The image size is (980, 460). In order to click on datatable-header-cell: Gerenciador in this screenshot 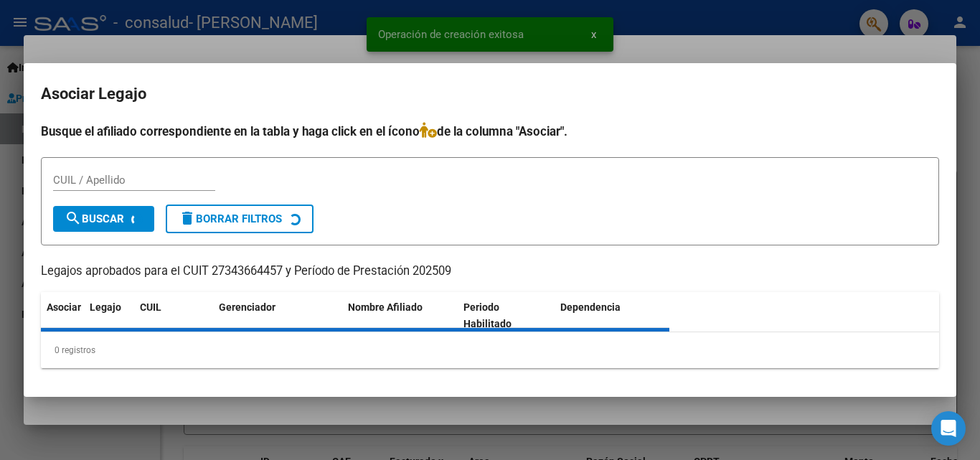, I will do `click(278, 315)`.